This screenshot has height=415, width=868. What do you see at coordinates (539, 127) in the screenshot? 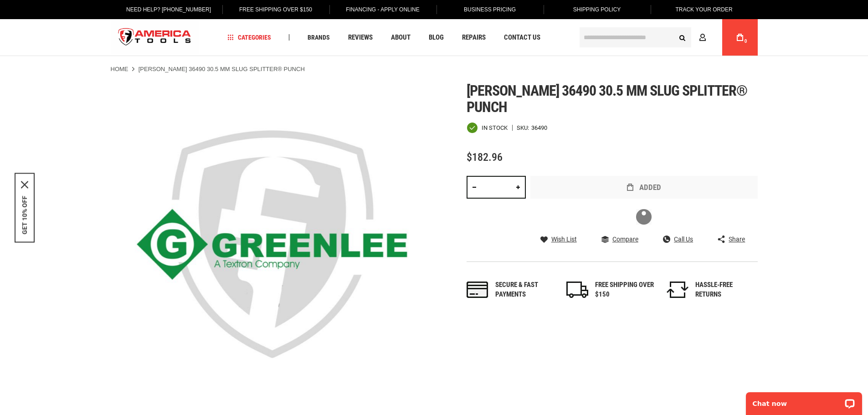
I see `div: 36490` at bounding box center [539, 127].